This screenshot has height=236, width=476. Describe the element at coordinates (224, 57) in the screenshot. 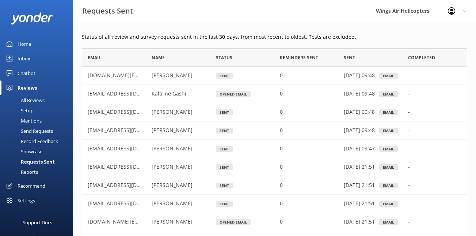

I see `span: Status` at that location.